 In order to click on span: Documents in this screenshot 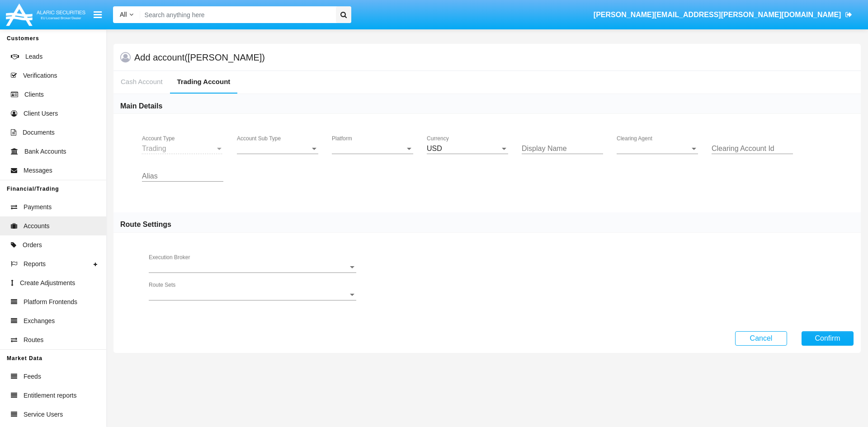, I will do `click(38, 132)`.